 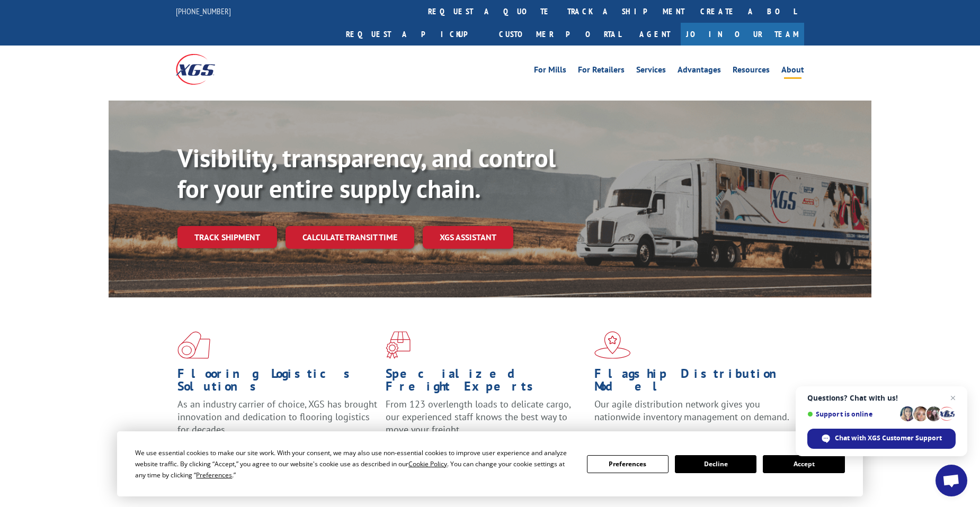 What do you see at coordinates (550, 72) in the screenshot?
I see `a: For Mills` at bounding box center [550, 72].